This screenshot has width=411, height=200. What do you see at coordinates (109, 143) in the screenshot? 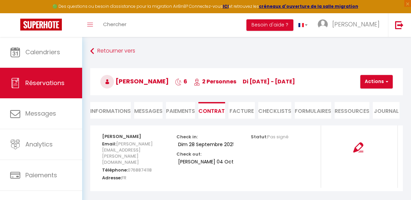
I see `strong: Email:` at bounding box center [109, 143].